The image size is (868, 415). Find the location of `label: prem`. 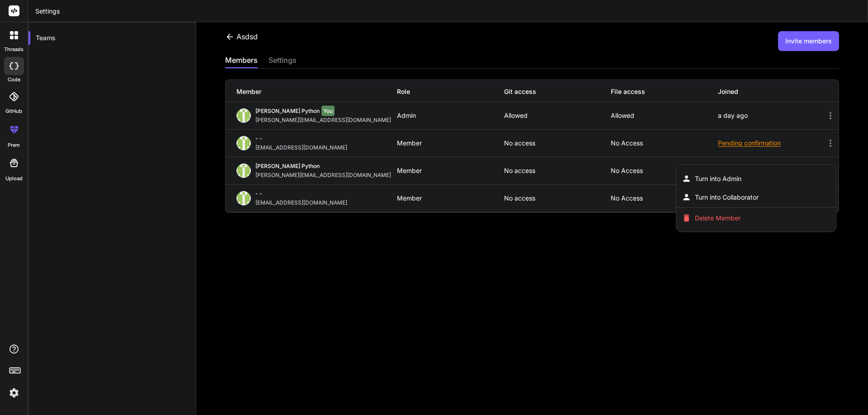

label: prem is located at coordinates (13, 145).